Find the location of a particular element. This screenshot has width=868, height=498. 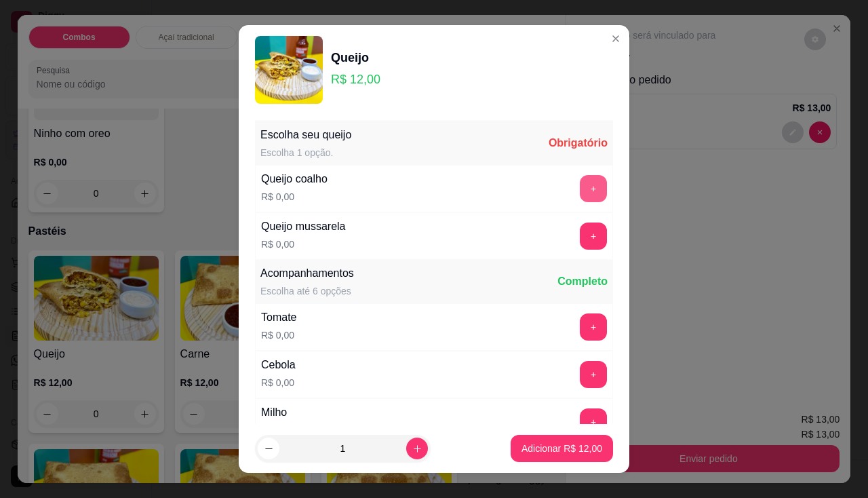

div: Queijo mussarela is located at coordinates (303, 227).